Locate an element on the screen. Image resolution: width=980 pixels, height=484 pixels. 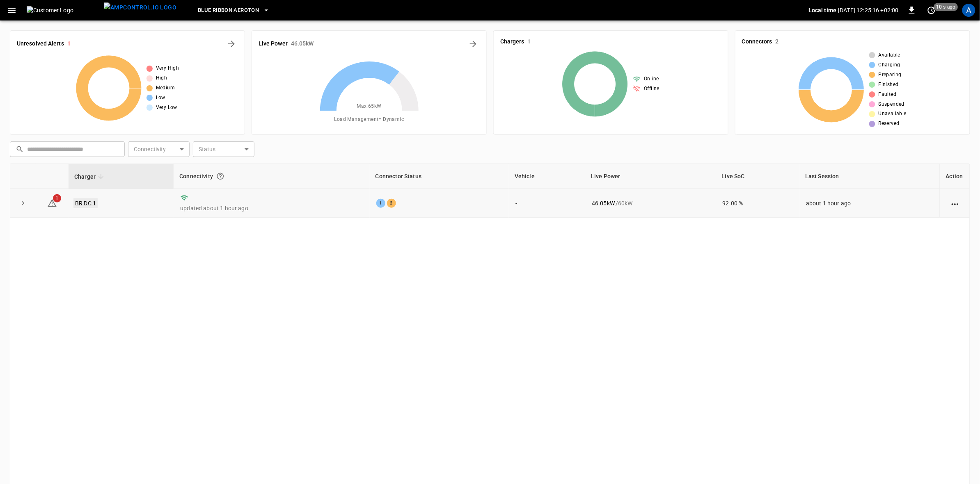
th: Connector Status is located at coordinates (439, 176).